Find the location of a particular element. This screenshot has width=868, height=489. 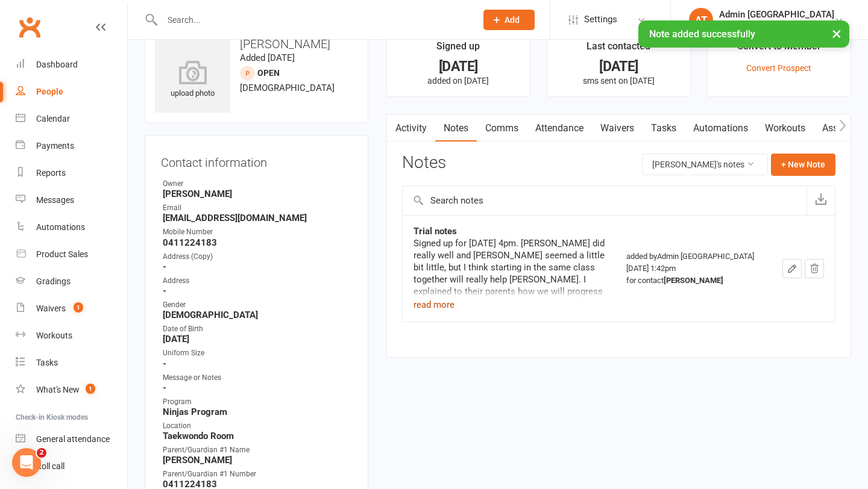

div: Payments is located at coordinates (55, 145).